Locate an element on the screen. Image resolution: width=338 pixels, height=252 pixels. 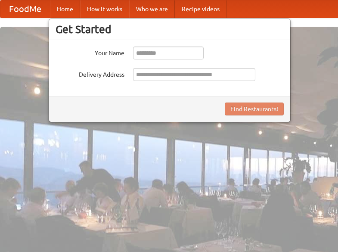
label: Delivery Address is located at coordinates (90, 73).